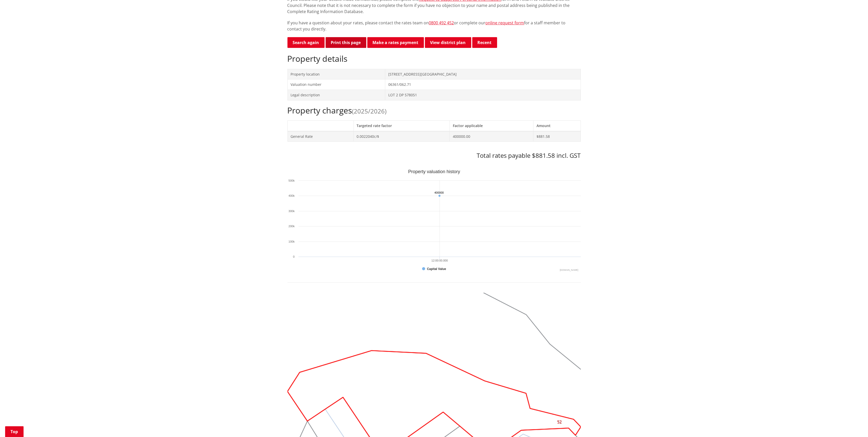  What do you see at coordinates (291, 196) in the screenshot?
I see `text: 400k` at bounding box center [291, 196].